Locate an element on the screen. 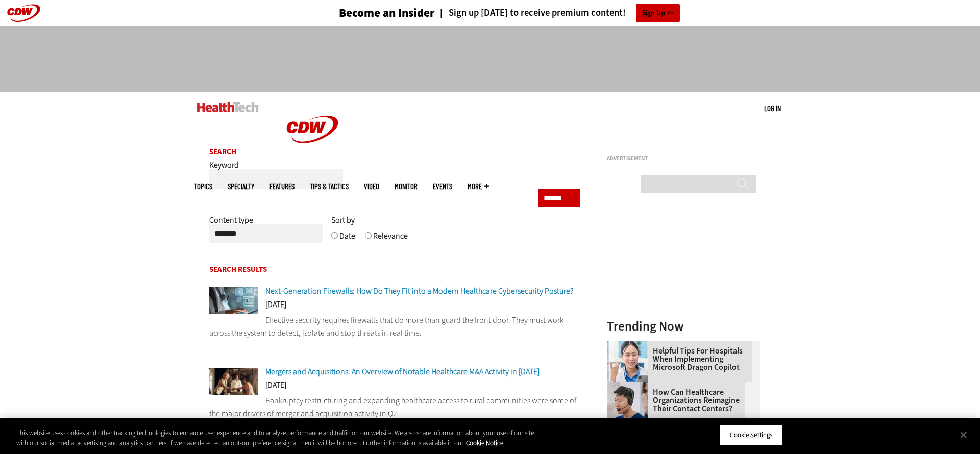 Image resolution: width=980 pixels, height=454 pixels. h2: Search Results is located at coordinates (395, 269).